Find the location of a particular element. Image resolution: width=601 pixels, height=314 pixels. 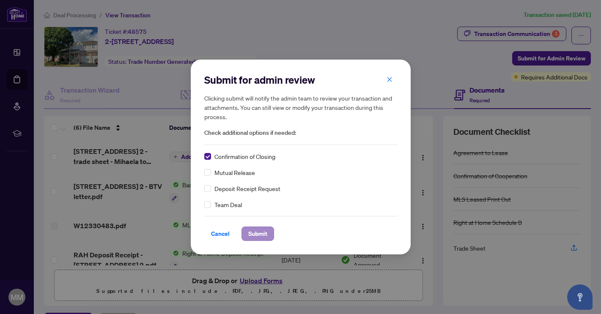

span: close is located at coordinates (389, 79).